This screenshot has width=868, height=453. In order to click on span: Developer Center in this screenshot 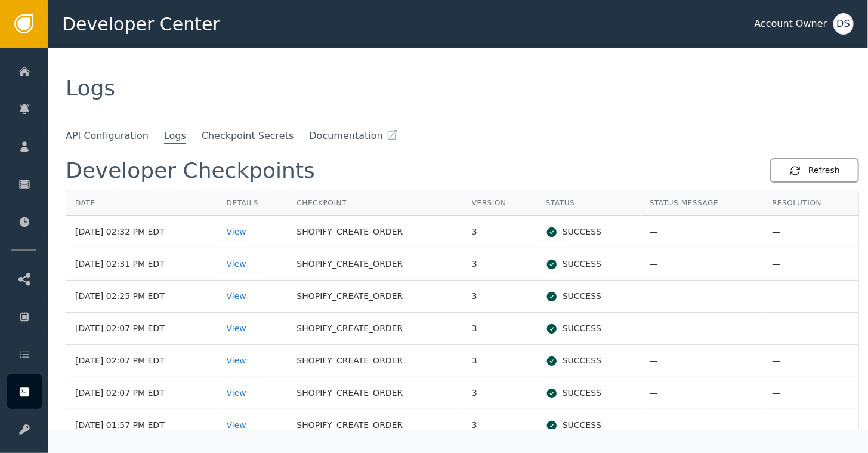, I will do `click(141, 24)`.